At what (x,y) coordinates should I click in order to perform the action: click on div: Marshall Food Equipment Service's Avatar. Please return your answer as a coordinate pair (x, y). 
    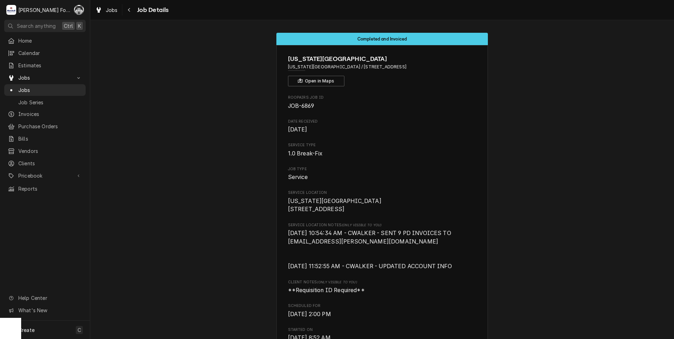
    Looking at the image, I should click on (11, 10).